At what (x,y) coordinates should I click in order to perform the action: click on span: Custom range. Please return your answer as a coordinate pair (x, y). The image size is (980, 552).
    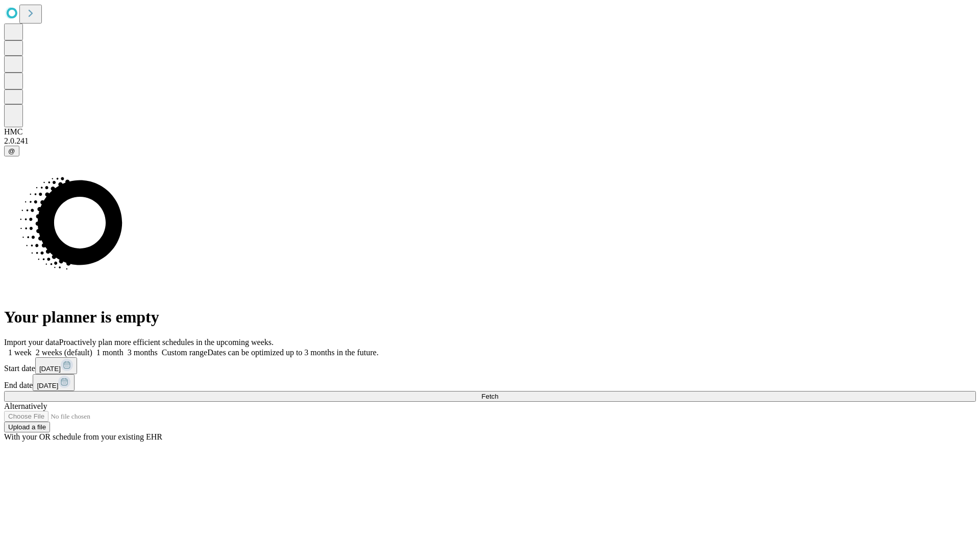
    Looking at the image, I should click on (184, 352).